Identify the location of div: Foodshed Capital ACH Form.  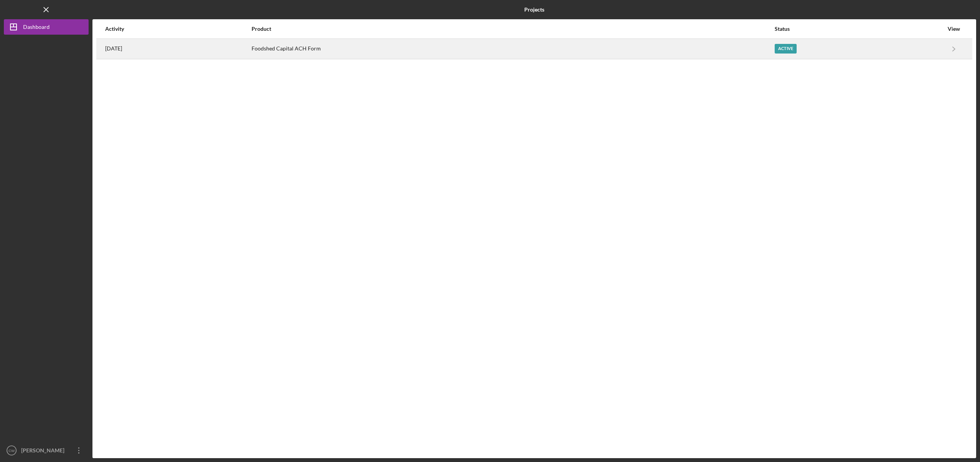
(513, 49).